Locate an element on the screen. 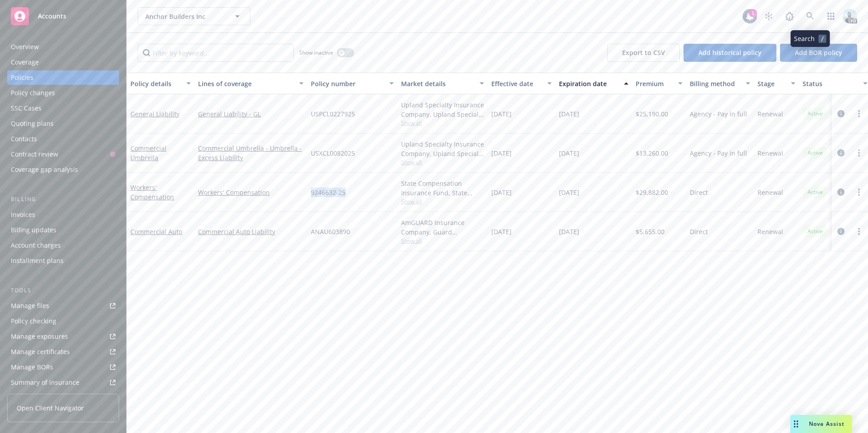 The height and width of the screenshot is (433, 868). a: Switch app is located at coordinates (831, 16).